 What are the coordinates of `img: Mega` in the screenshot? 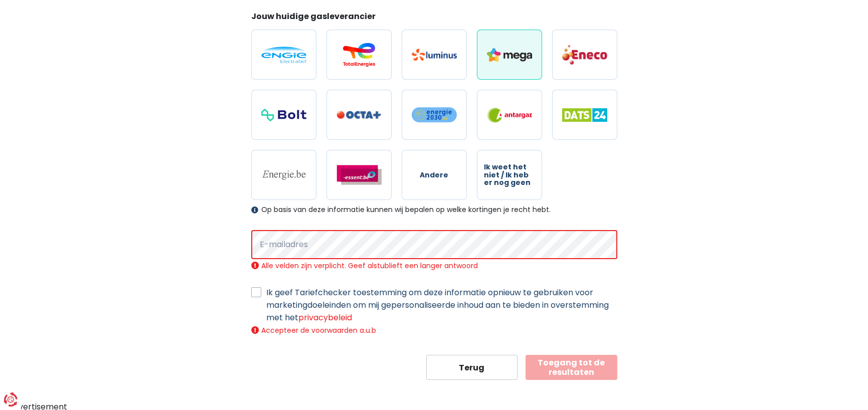 It's located at (509, 55).